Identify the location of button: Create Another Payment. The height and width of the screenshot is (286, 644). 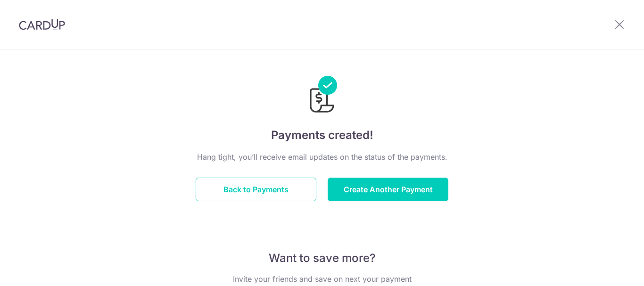
(388, 190).